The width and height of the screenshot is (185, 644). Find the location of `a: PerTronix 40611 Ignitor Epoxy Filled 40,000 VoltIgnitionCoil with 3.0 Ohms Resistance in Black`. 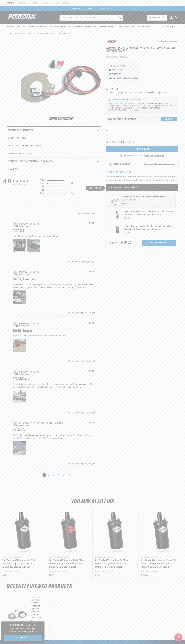

a: PerTronix 40611 Ignitor Epoxy Filled 40,000 VoltIgnitionCoil with 3.0 Ohms Resistance in Black is located at coordinates (161, 564).